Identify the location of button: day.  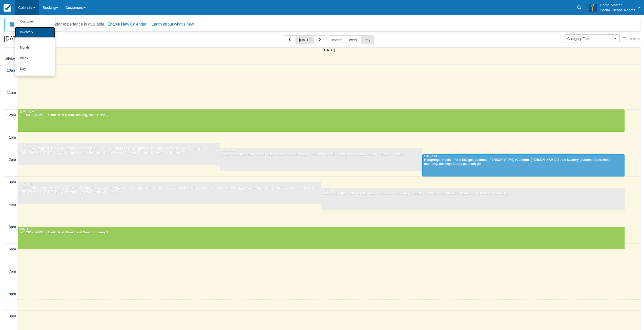
(367, 40).